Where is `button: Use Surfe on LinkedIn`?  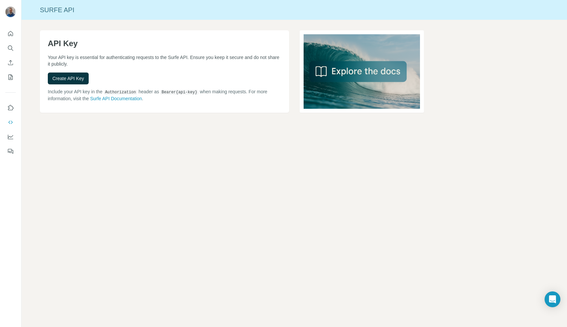
button: Use Surfe on LinkedIn is located at coordinates (11, 108).